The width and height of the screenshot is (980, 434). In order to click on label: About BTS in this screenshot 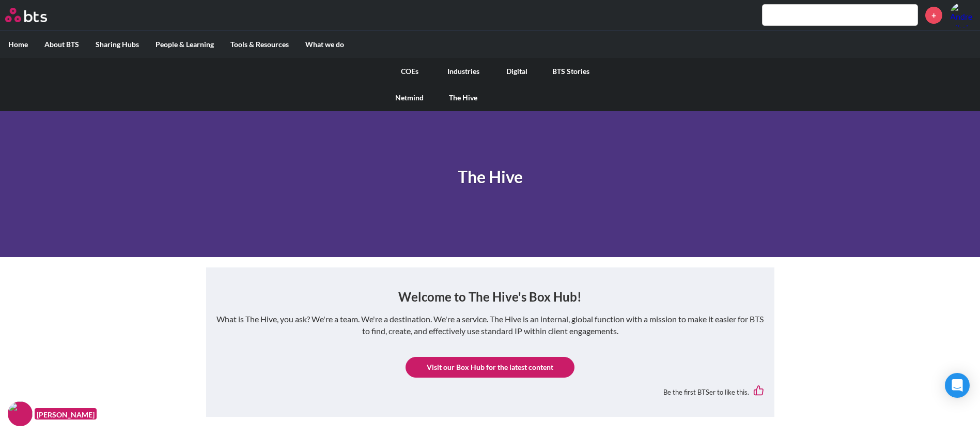, I will do `click(61, 44)`.